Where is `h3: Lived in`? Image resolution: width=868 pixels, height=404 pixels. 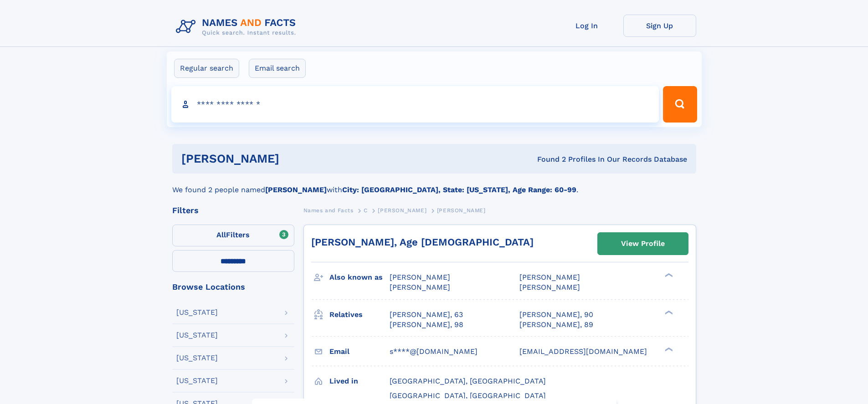
h3: Lived in is located at coordinates (360, 381).